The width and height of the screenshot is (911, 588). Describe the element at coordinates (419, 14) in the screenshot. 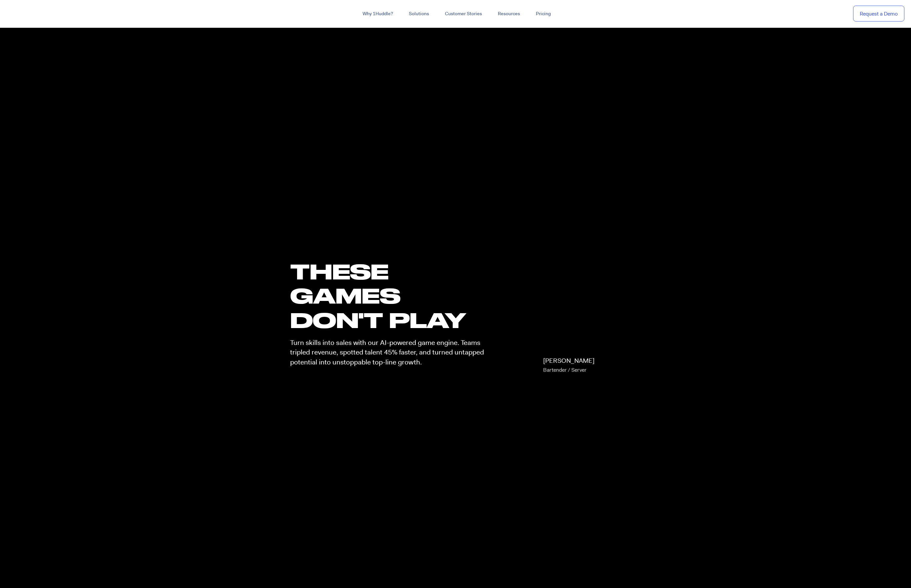

I see `a: Solutions` at that location.